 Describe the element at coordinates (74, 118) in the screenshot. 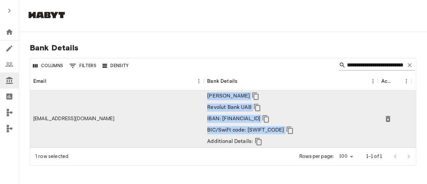

I see `div: vineetbhikonde9625@gmail.com` at that location.